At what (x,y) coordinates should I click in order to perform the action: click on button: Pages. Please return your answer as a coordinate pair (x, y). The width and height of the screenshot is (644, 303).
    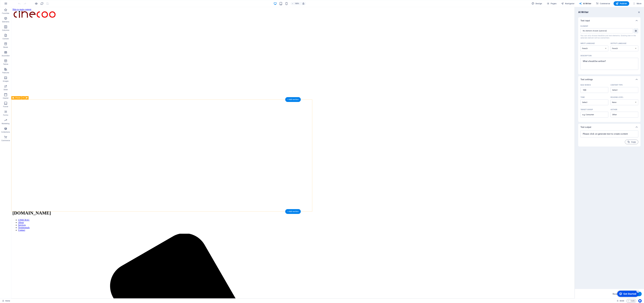
    Looking at the image, I should click on (552, 4).